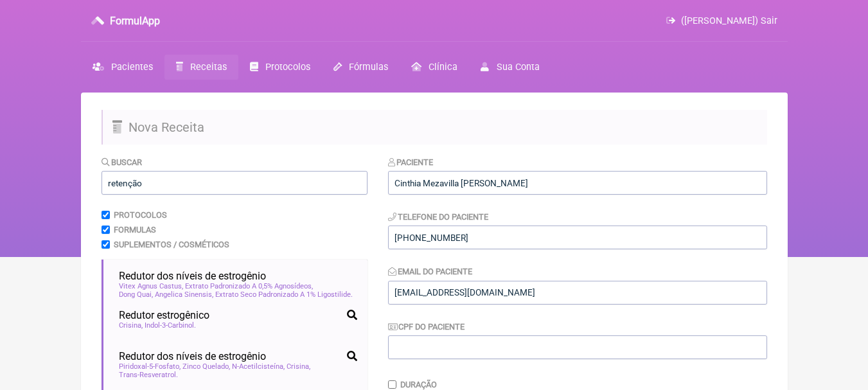 Image resolution: width=868 pixels, height=390 pixels. I want to click on span: Pacientes, so click(132, 67).